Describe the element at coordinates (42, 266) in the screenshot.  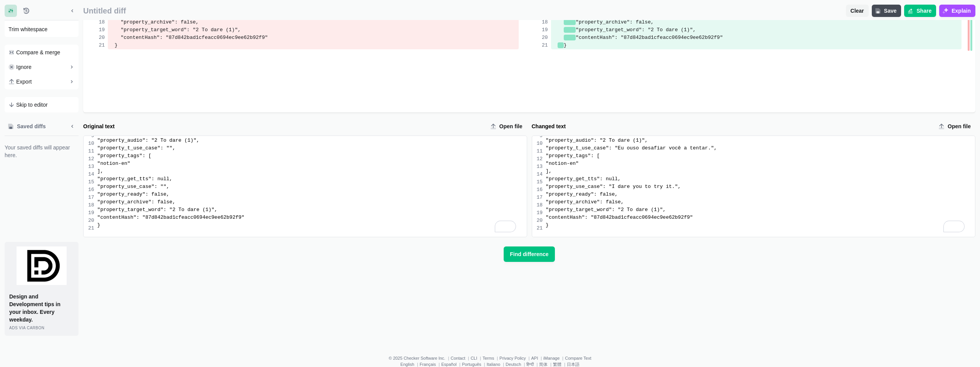
I see `img: undefined icon` at that location.